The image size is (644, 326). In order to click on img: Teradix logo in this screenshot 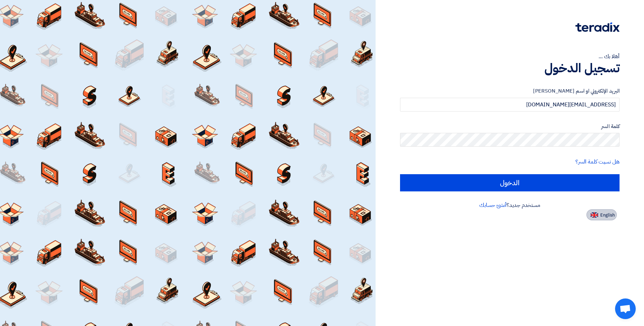, I will do `click(597, 27)`.